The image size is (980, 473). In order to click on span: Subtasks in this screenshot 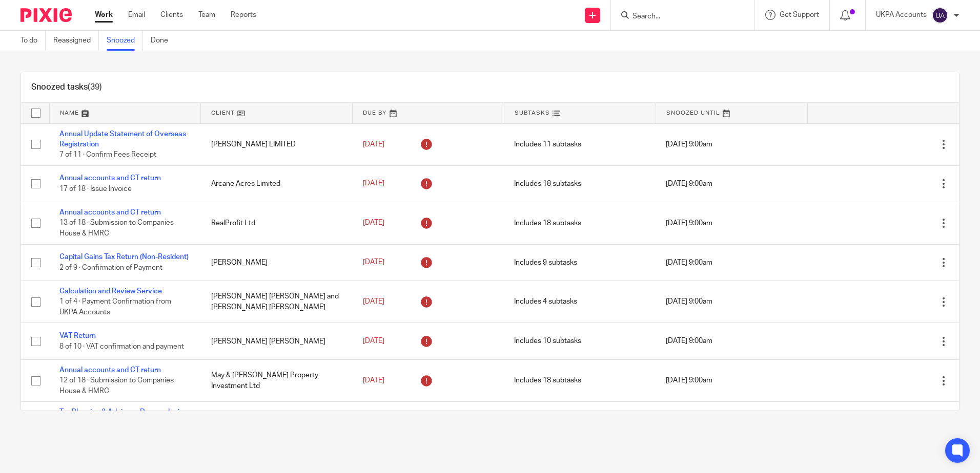, I will do `click(532, 113)`.